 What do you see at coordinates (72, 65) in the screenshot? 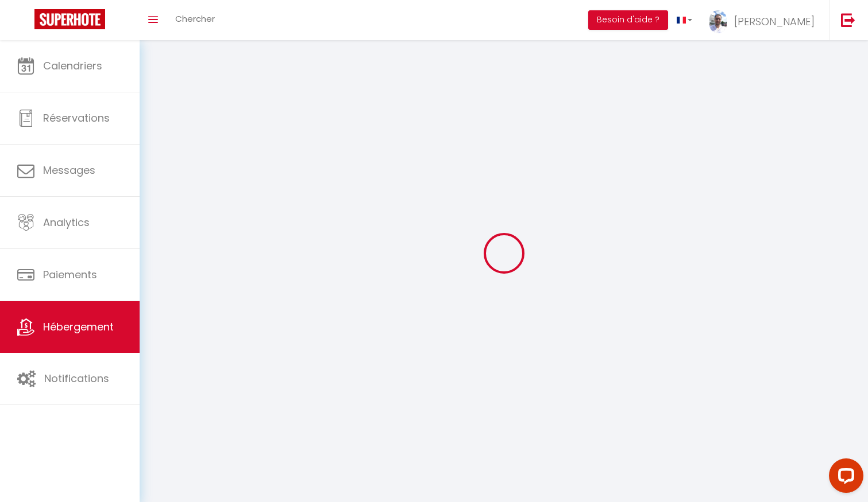
I see `span: Calendriers` at bounding box center [72, 65].